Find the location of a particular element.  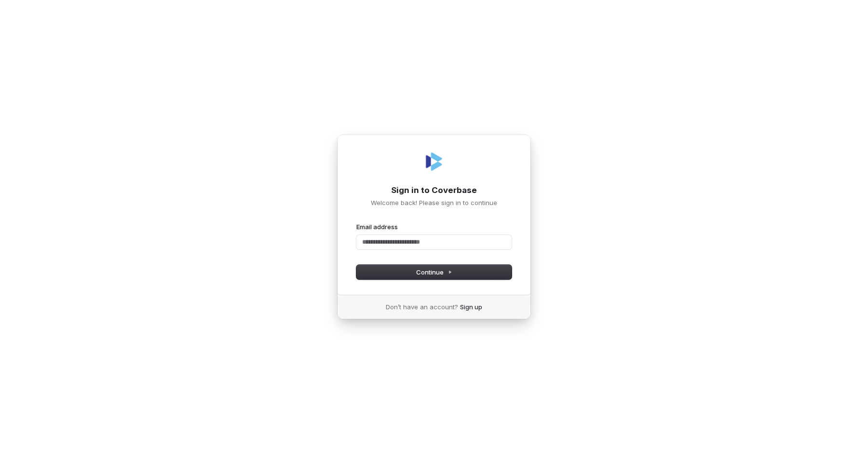

span: Continue is located at coordinates (434, 272).